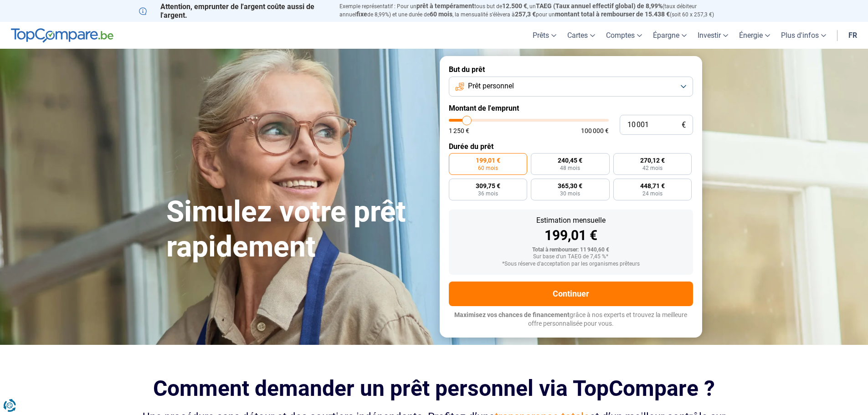  Describe the element at coordinates (570, 168) in the screenshot. I see `span: 48 mois` at that location.